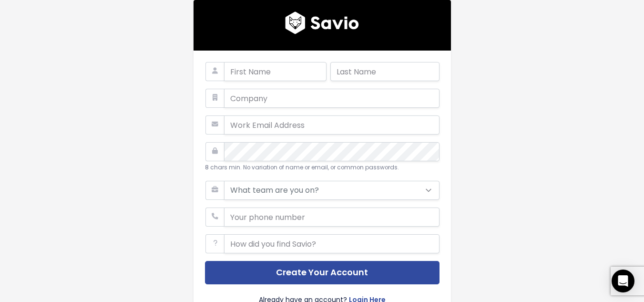 The image size is (644, 302). What do you see at coordinates (332, 125) in the screenshot?
I see `input: Work Email Address` at bounding box center [332, 125].